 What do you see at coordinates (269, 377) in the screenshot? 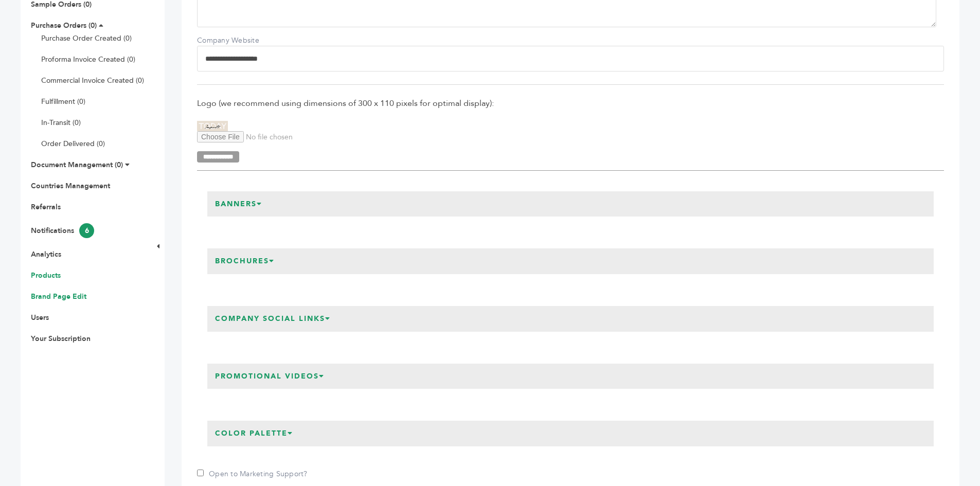
I see `h3: Promotional Videos` at bounding box center [269, 377].